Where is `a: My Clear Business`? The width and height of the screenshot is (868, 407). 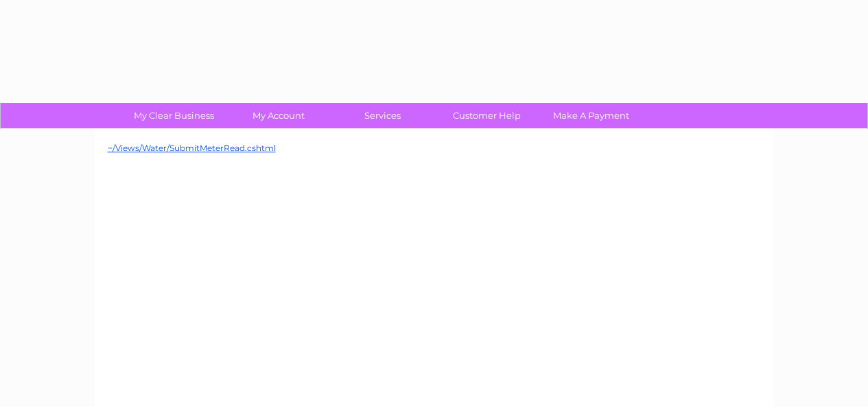
a: My Clear Business is located at coordinates (173, 116).